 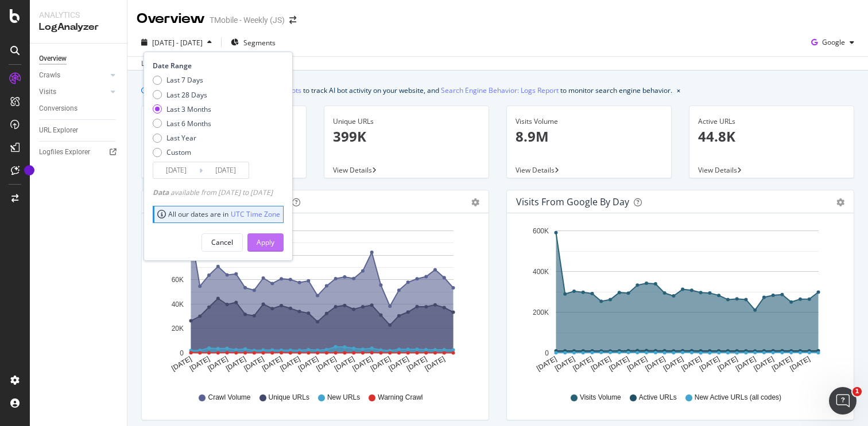 I want to click on div: LogAnalyzer, so click(x=78, y=27).